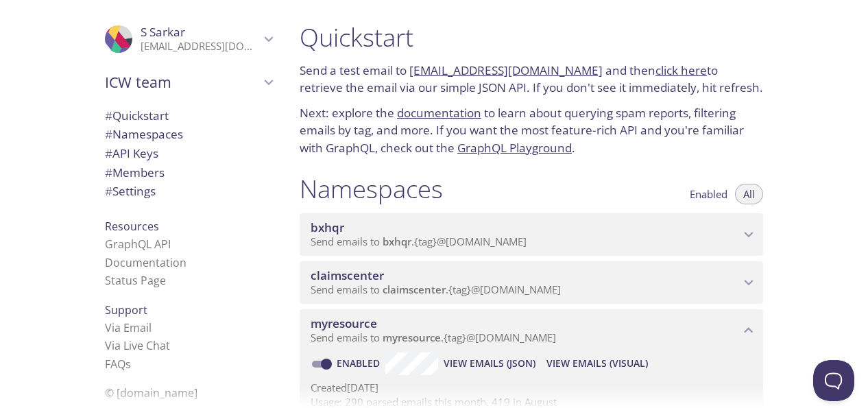  What do you see at coordinates (360, 363) in the screenshot?
I see `a: Enabled` at bounding box center [360, 363].